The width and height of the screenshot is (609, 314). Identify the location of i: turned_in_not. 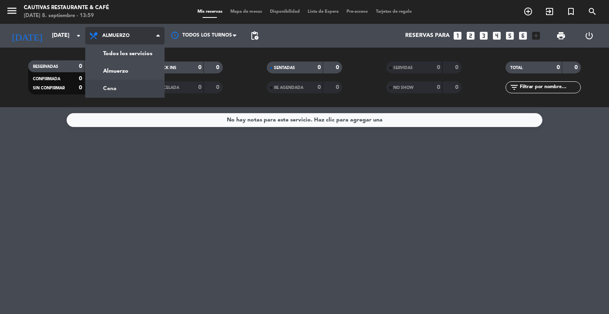
(571, 12).